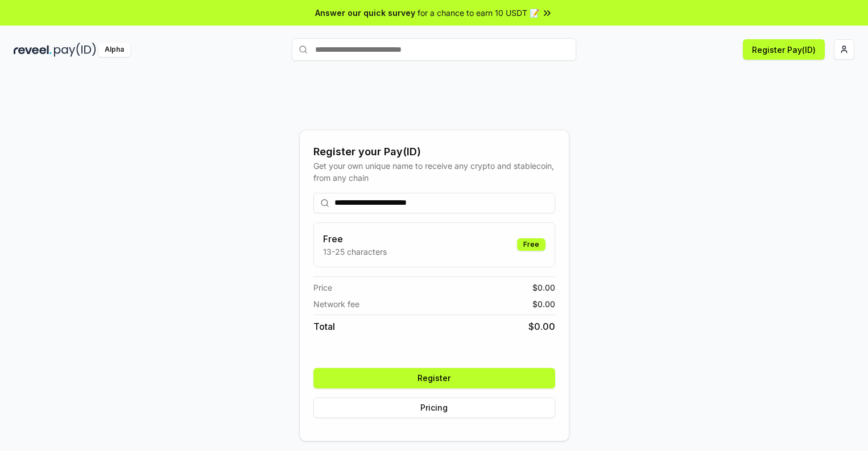 Image resolution: width=868 pixels, height=451 pixels. What do you see at coordinates (365, 12) in the screenshot?
I see `span: Answer our quick survey` at bounding box center [365, 12].